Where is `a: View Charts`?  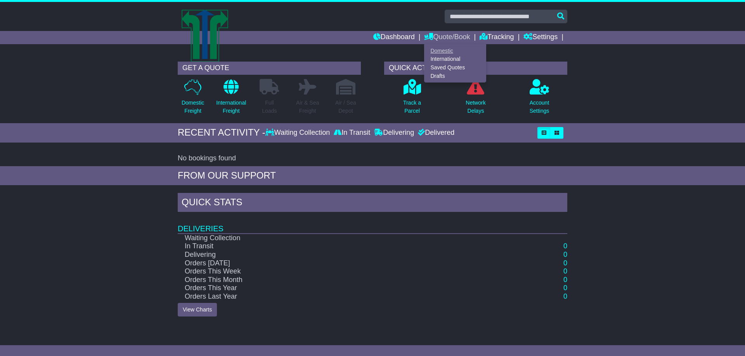
a: View Charts is located at coordinates (197, 310).